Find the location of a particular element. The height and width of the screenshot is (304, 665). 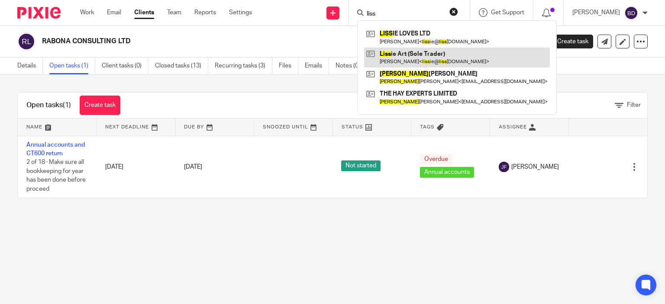

a: Open tasks (1) is located at coordinates (72, 66).